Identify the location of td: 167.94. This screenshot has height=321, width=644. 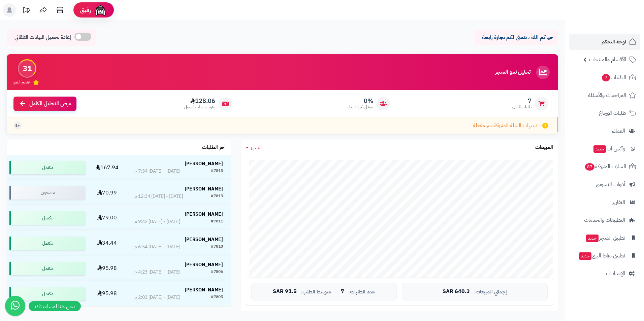
(107, 168).